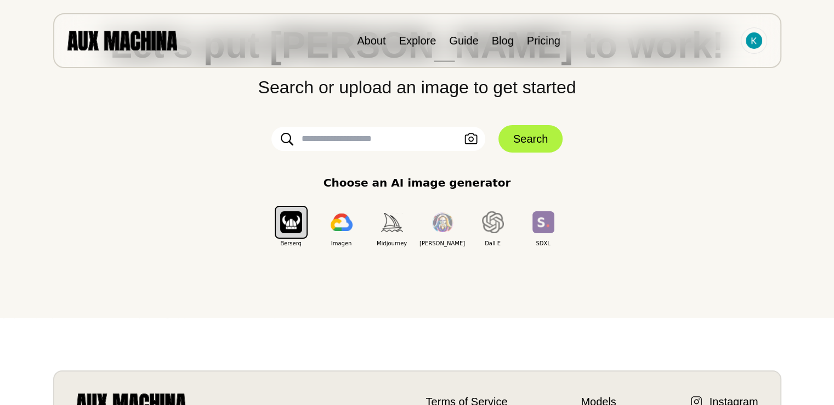 This screenshot has height=405, width=834. I want to click on img: Leonardo, so click(442, 222).